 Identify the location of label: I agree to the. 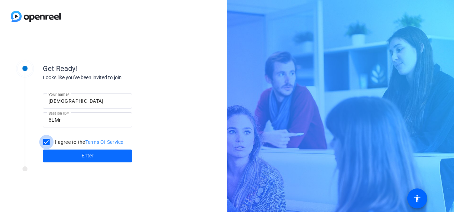
(89, 142).